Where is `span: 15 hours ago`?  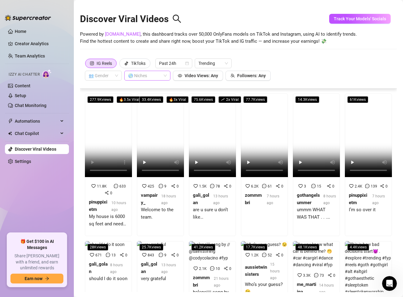
span: 15 hours ago is located at coordinates (275, 271).